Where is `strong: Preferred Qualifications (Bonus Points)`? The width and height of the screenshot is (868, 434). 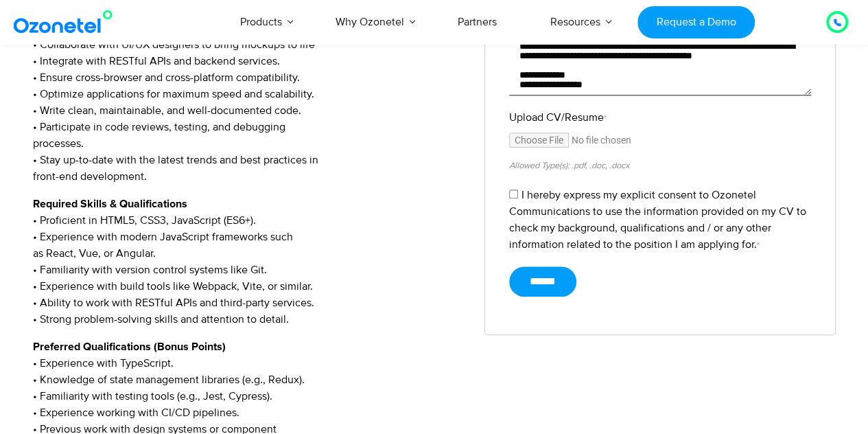
strong: Preferred Qualifications (Bonus Points) is located at coordinates (129, 347).